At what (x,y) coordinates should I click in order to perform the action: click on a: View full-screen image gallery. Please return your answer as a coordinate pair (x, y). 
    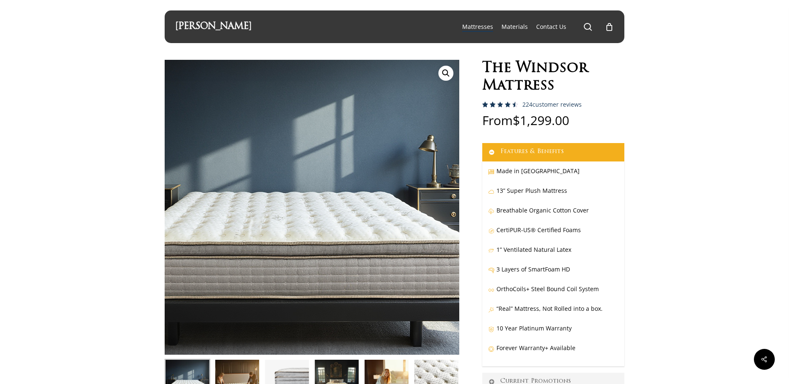
    Looking at the image, I should click on (446, 73).